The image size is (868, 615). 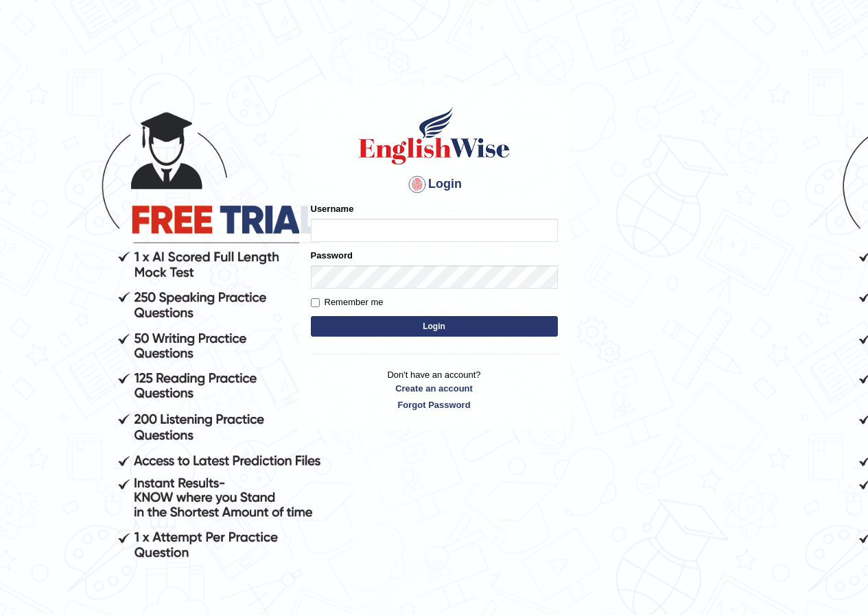 I want to click on h4: Login, so click(x=434, y=185).